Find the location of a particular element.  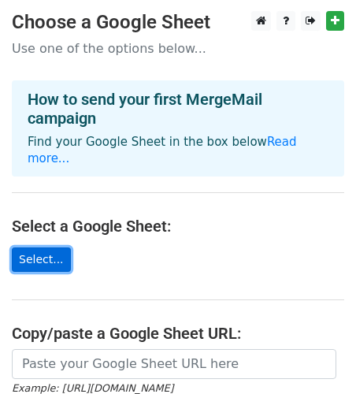

a: Select... is located at coordinates (41, 259).